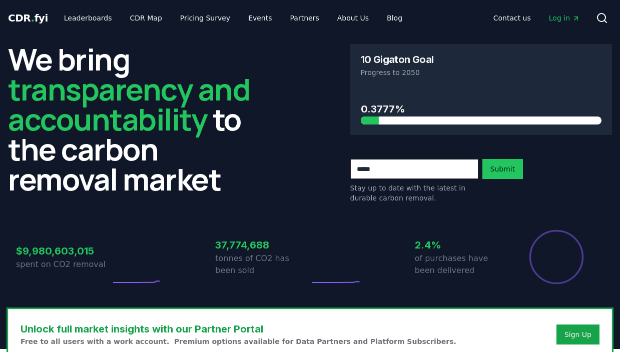 The image size is (620, 352). What do you see at coordinates (481, 109) in the screenshot?
I see `h3: 0.3777%` at bounding box center [481, 109].